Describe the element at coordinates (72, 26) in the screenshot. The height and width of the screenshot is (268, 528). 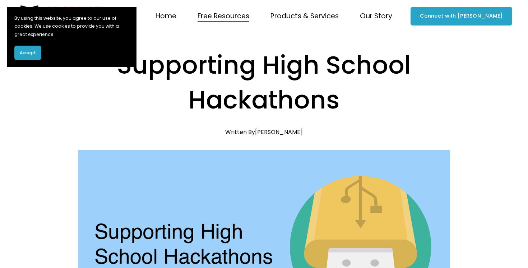
I see `p: By using this website, you agree to our use of cookies. We use cookies to provide you with a grea...` at that location.